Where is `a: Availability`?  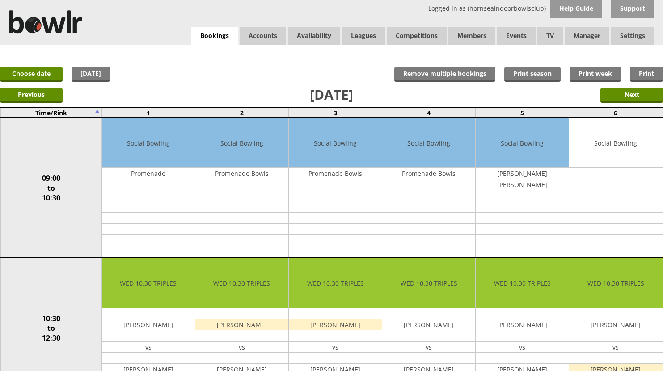 a: Availability is located at coordinates (314, 36).